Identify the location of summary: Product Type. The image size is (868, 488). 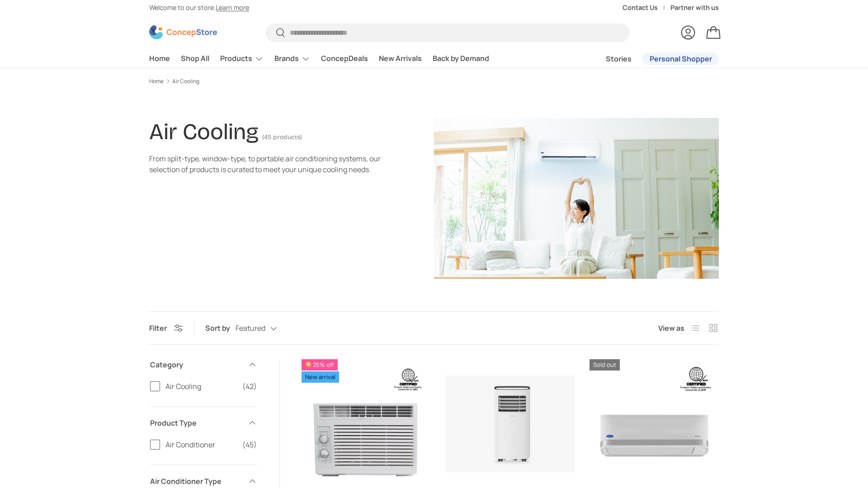
(203, 423).